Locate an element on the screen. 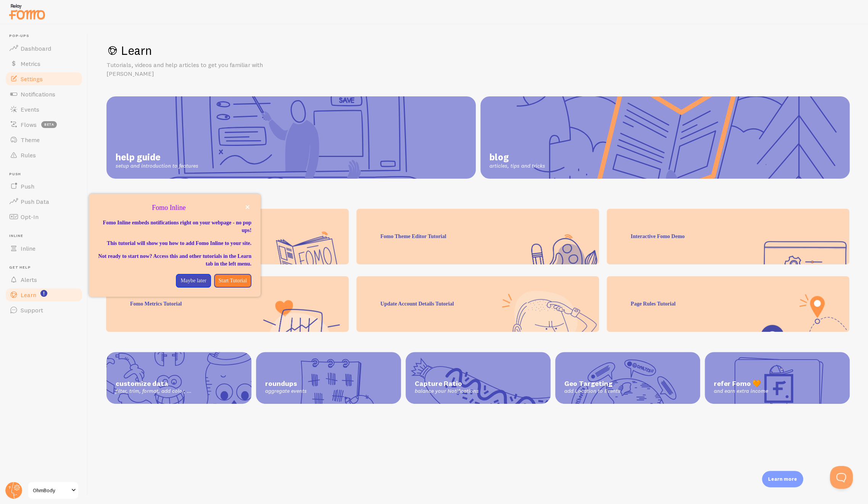  a: blog articles, tips and tricks is located at coordinates (665, 137).